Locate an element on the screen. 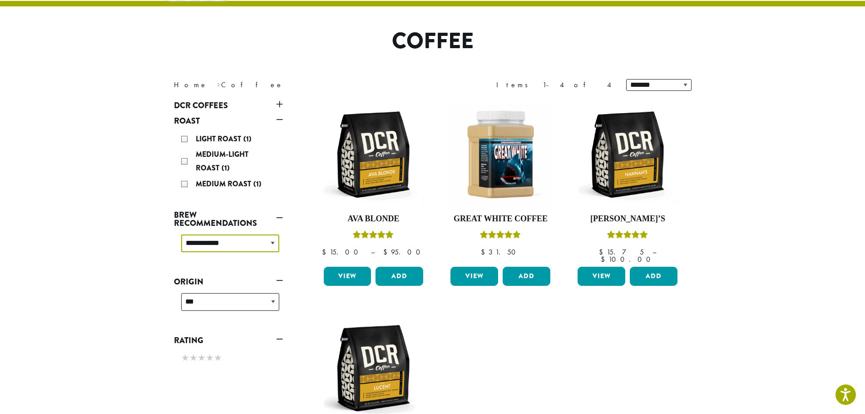 This screenshot has height=414, width=865. a: Brew Recommendations is located at coordinates (228, 219).